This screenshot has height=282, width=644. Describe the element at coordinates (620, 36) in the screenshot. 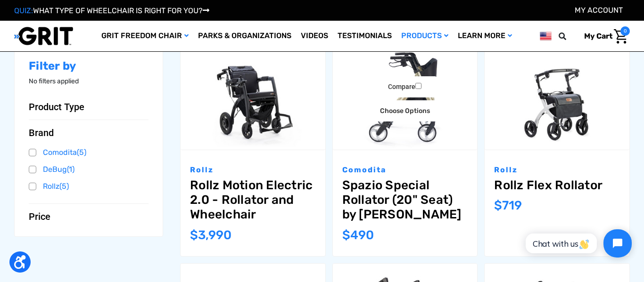

I see `img: Cart` at that location.